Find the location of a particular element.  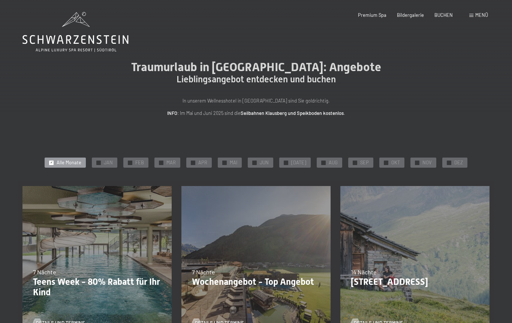

span: OKT is located at coordinates (395, 163).